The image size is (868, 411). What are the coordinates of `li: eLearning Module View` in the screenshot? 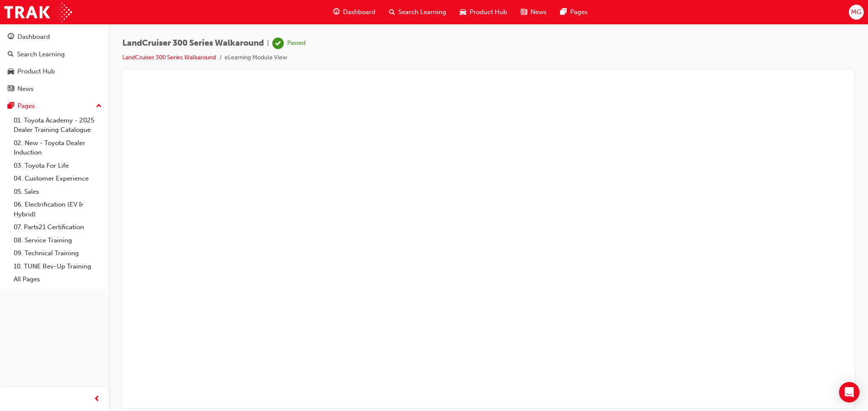 It's located at (255, 58).